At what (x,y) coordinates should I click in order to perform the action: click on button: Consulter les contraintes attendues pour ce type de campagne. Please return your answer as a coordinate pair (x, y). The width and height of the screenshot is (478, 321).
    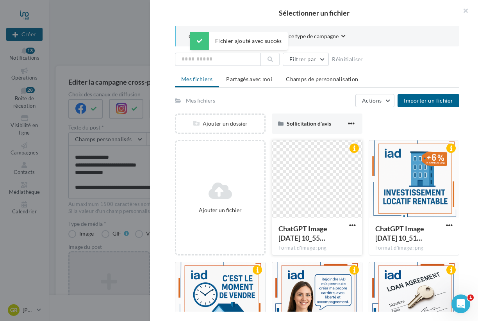
    Looking at the image, I should click on (267, 37).